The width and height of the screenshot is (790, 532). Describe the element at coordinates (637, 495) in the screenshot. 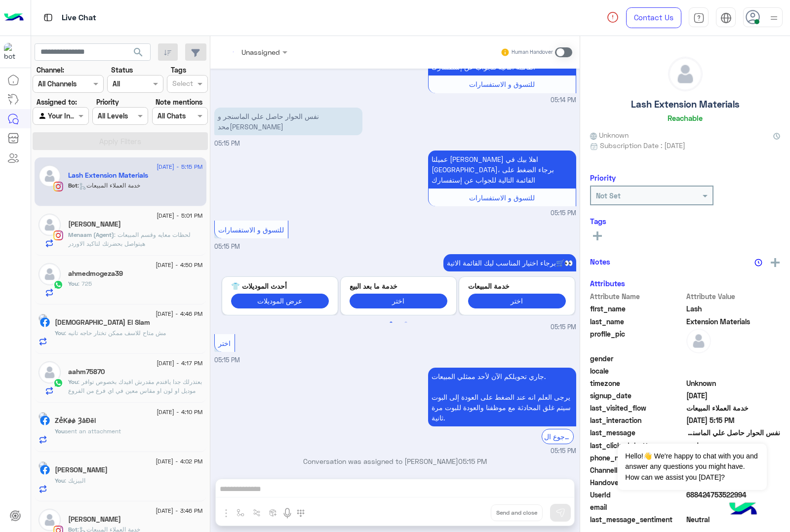

I see `span: UserId` at that location.